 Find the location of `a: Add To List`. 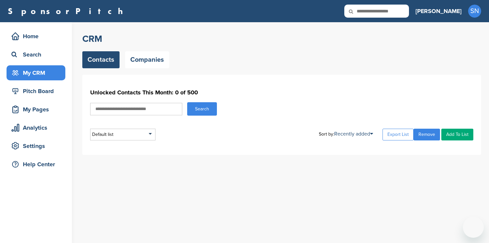

a: Add To List is located at coordinates (457, 134).